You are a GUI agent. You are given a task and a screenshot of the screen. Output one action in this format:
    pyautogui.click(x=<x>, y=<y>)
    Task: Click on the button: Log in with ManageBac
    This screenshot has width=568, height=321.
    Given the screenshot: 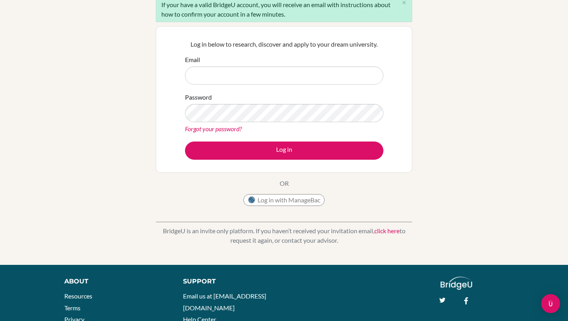 What is the action you would take?
    pyautogui.click(x=284, y=200)
    